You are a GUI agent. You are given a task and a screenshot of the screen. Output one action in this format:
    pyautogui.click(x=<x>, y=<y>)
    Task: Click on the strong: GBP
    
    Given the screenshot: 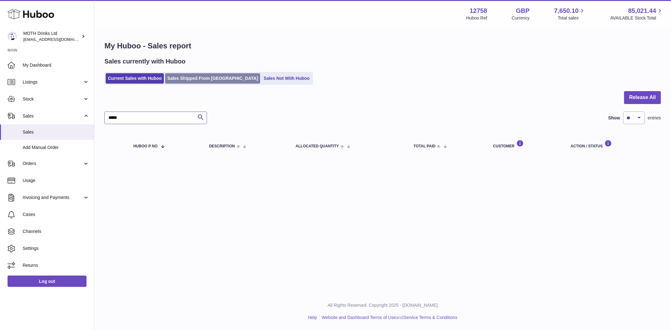 What is the action you would take?
    pyautogui.click(x=522, y=11)
    